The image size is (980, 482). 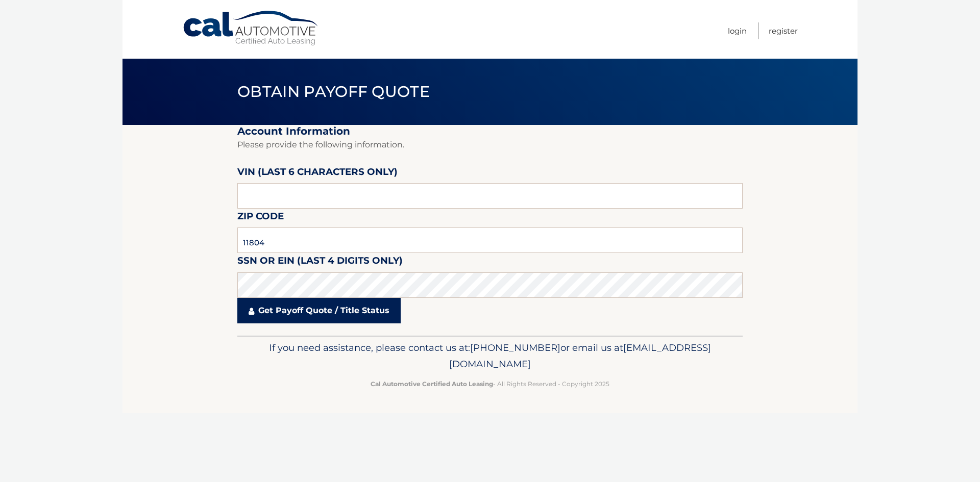 What do you see at coordinates (333, 91) in the screenshot?
I see `span: Obtain Payoff Quote` at bounding box center [333, 91].